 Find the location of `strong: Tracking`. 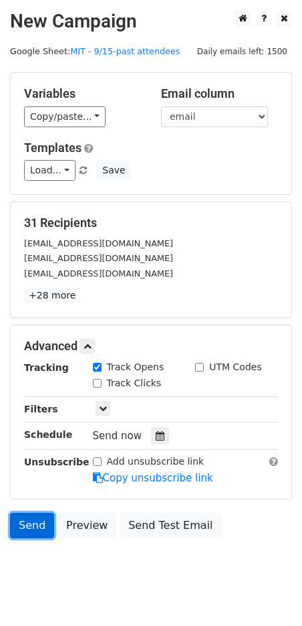

strong: Tracking is located at coordinates (46, 367).